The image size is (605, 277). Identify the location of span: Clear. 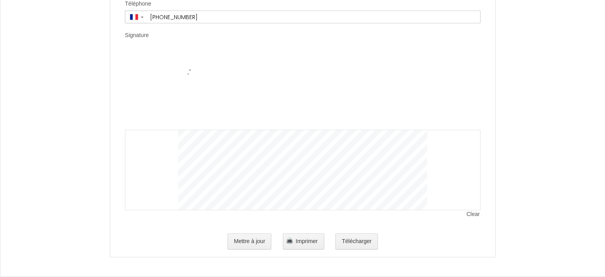
(473, 214).